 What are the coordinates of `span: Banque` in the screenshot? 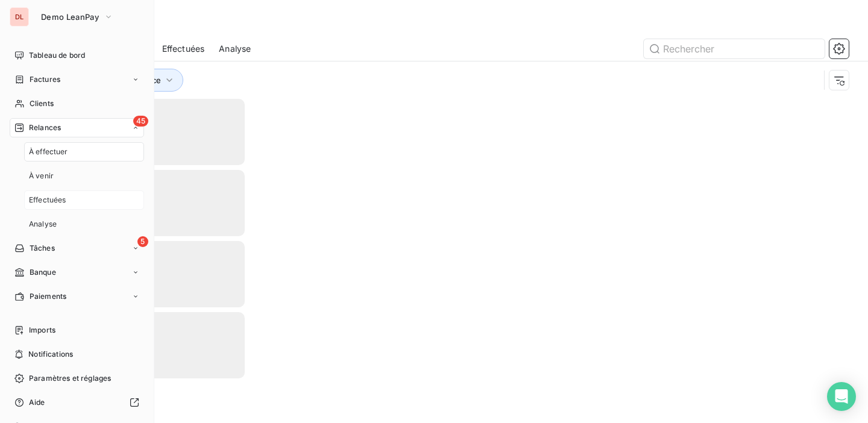 It's located at (43, 272).